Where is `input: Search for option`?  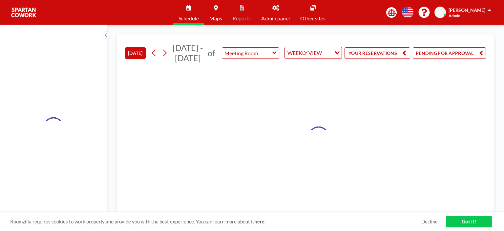 input: Search for option is located at coordinates (327, 53).